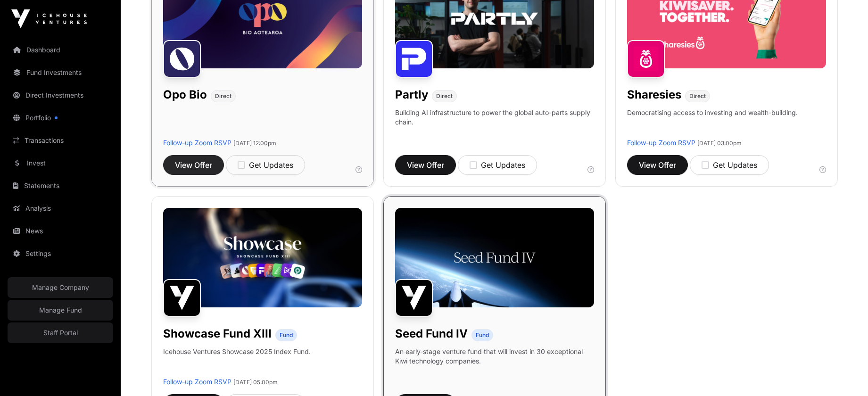 The image size is (868, 396). What do you see at coordinates (494, 356) in the screenshot?
I see `p: An early-stage venture fund that will invest in 30 exceptional Kiwi technology companies.` at bounding box center [494, 356].